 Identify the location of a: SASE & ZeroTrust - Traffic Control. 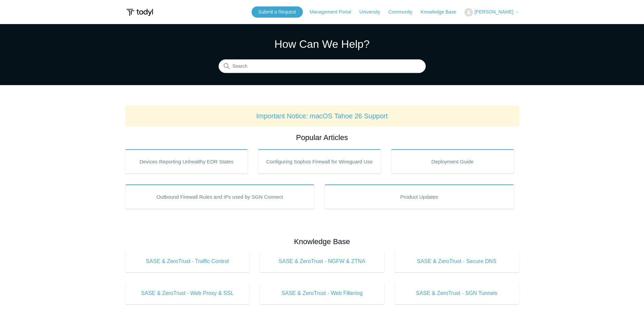
(187, 262).